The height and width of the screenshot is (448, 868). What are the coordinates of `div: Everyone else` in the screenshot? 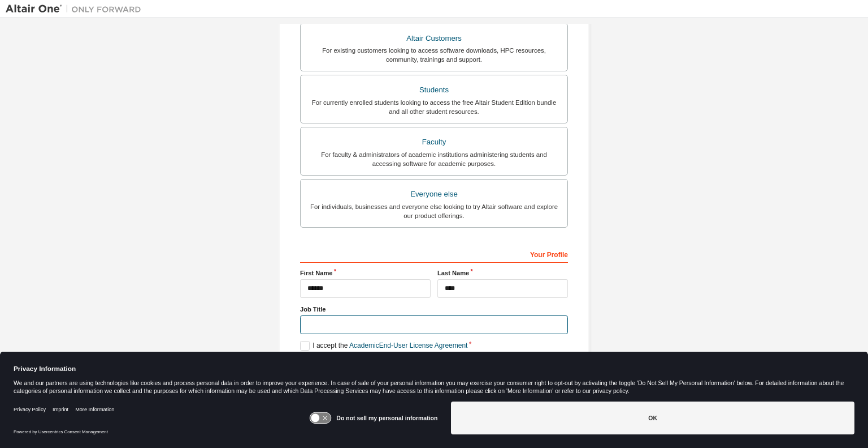 It's located at (434, 194).